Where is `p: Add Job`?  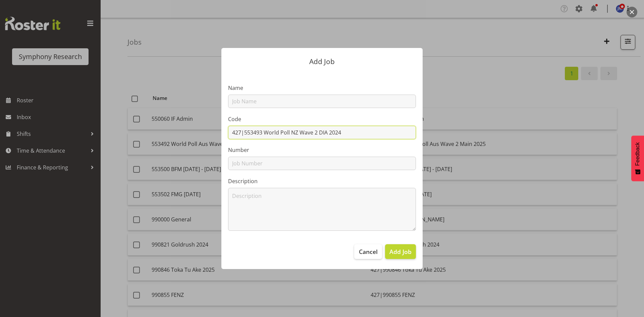
p: Add Job is located at coordinates (322, 61).